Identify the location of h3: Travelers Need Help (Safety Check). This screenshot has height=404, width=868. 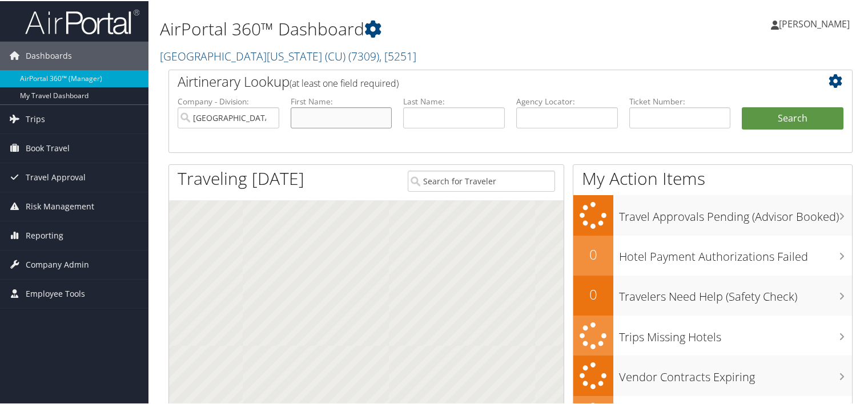
(735, 293).